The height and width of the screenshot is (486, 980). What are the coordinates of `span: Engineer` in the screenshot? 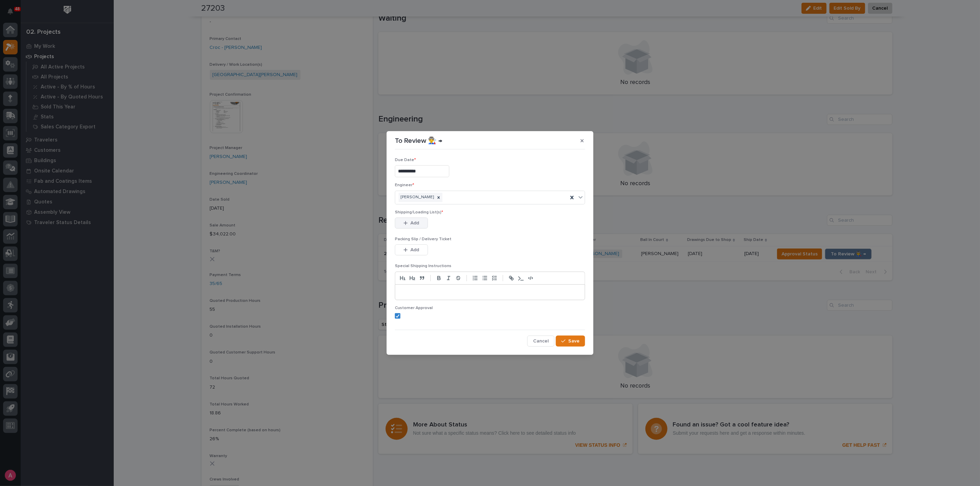 It's located at (404, 185).